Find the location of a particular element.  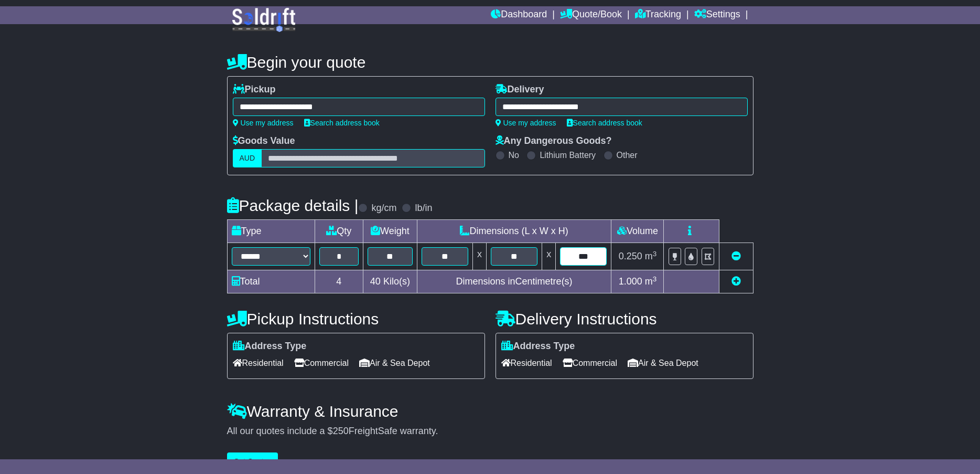

button: Get Quotes is located at coordinates (252, 462).